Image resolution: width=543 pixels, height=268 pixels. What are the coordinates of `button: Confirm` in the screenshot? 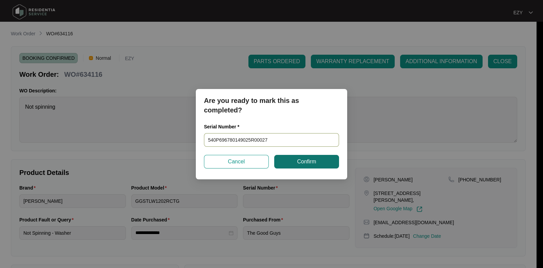 It's located at (306, 161).